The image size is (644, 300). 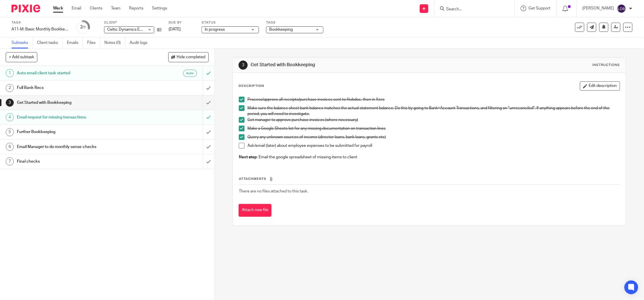 I want to click on h1: Auto email client task started, so click(x=77, y=73).